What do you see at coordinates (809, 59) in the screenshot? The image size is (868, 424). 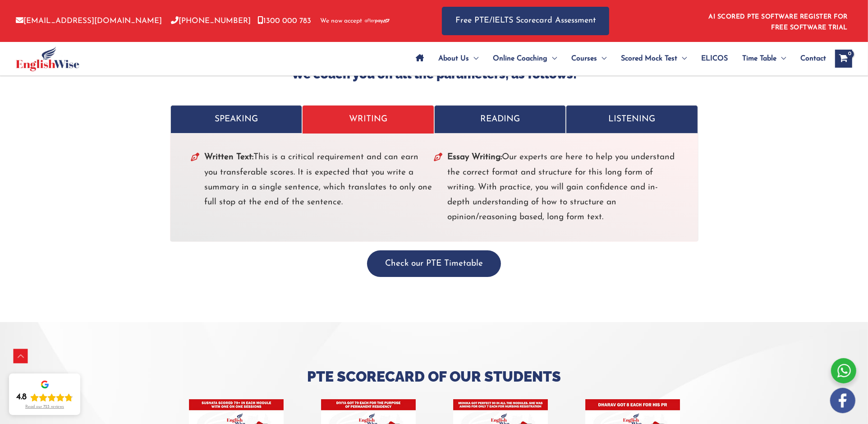 I see `a: Contact` at bounding box center [809, 59].